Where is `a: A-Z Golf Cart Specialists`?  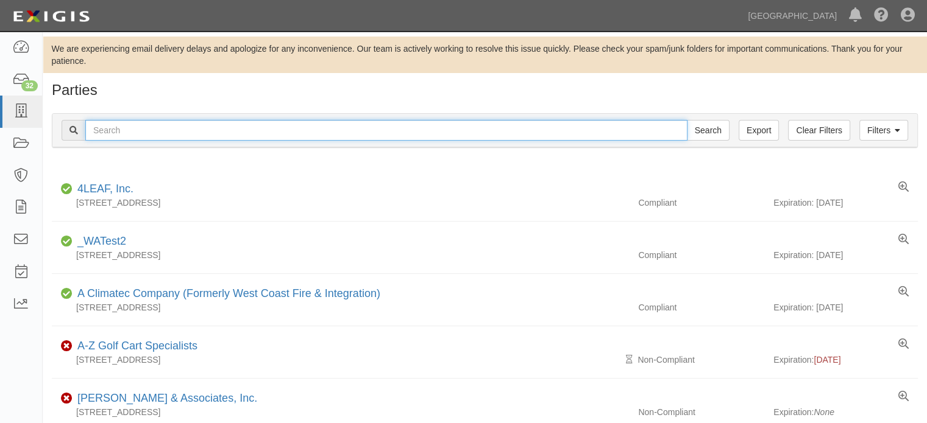 a: A-Z Golf Cart Specialists is located at coordinates (137, 346).